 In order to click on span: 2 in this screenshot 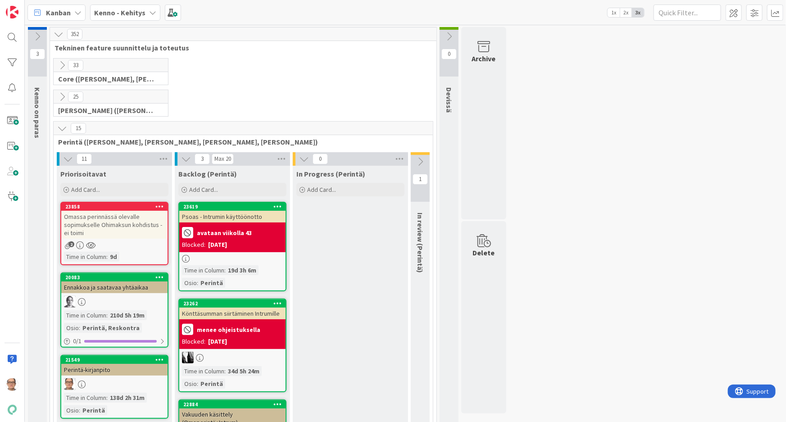, I will do `click(71, 244)`.